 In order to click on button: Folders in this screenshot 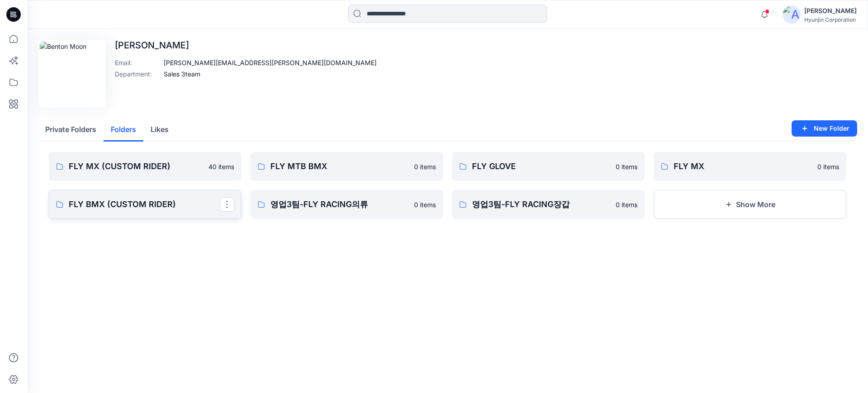, I will do `click(123, 130)`.